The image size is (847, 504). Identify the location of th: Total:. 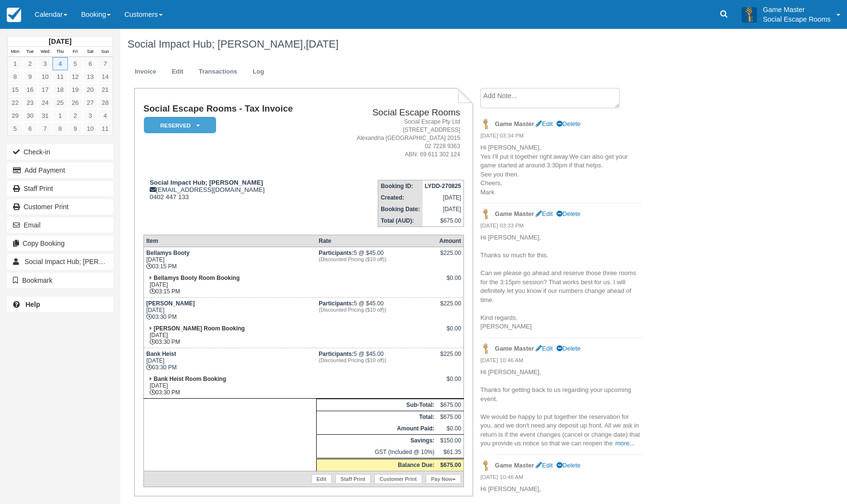
(377, 417).